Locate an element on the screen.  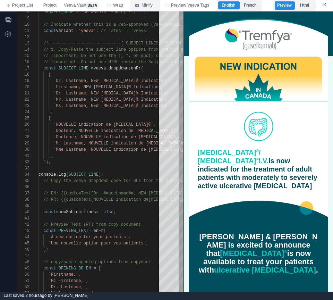
div: 9 is located at coordinates (23, 18).